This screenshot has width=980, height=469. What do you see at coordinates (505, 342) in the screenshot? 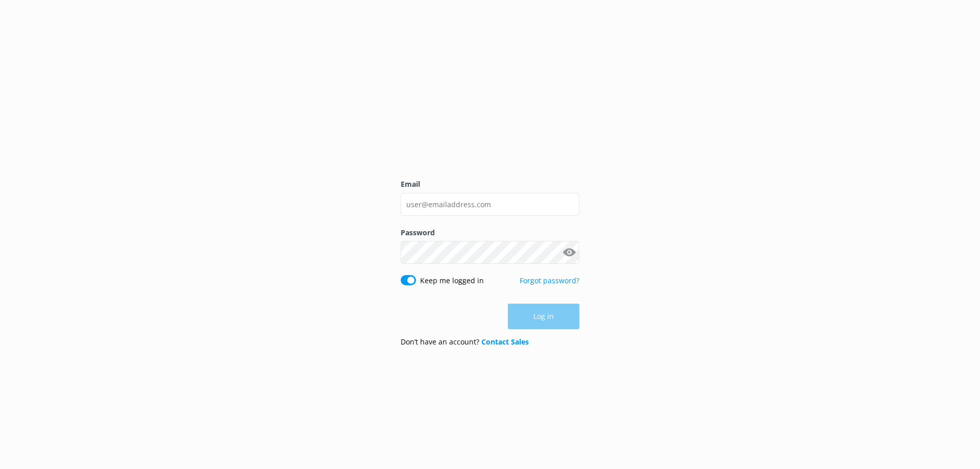
I see `a: Contact Sales` at bounding box center [505, 342].